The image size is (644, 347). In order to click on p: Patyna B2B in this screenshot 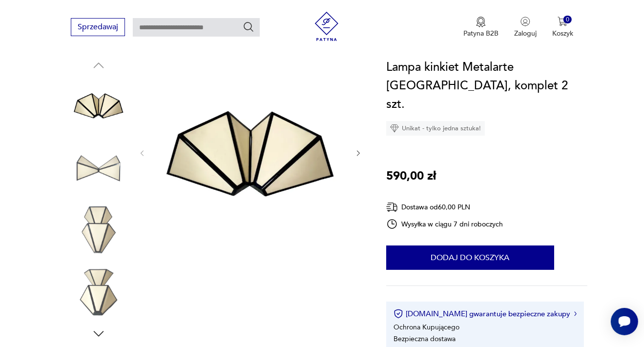, I will do `click(481, 33)`.